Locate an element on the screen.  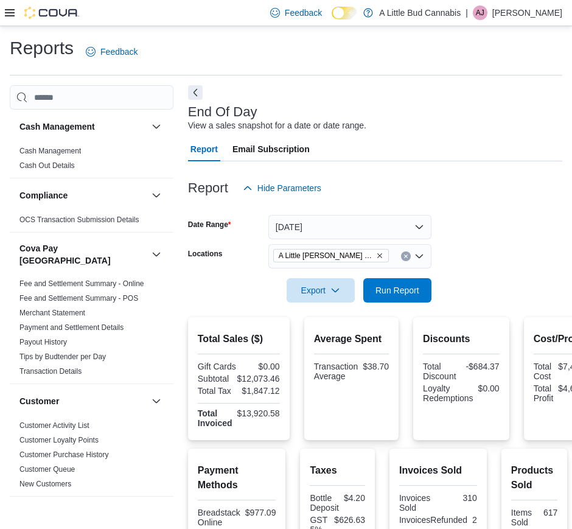
span: Email Subscription is located at coordinates (271, 149).